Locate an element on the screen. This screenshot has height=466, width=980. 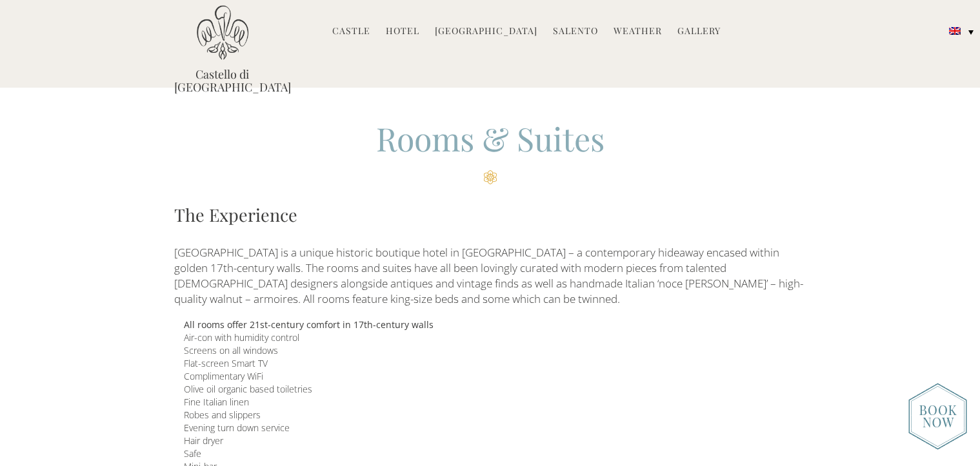
h3: The Experience is located at coordinates (490, 214).